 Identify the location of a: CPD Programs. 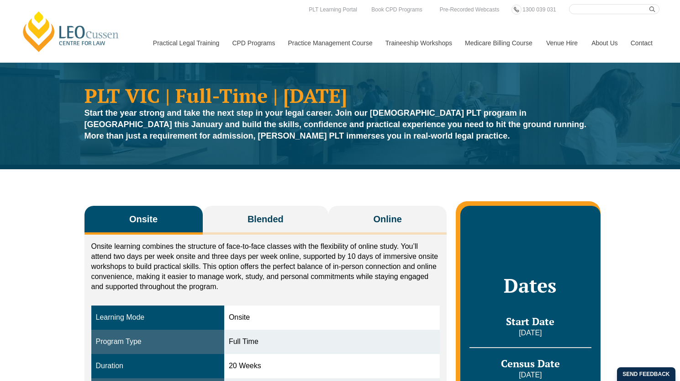
(253, 43).